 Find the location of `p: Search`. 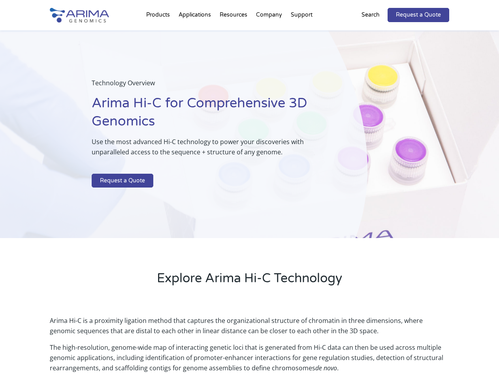

p: Search is located at coordinates (370, 15).